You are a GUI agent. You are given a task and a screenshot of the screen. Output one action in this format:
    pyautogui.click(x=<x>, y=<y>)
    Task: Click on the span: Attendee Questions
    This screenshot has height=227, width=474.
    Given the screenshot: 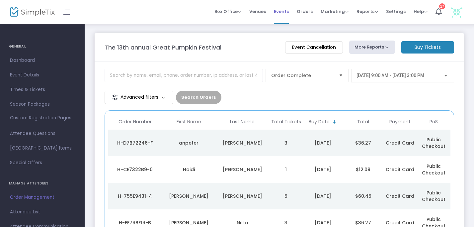 What is the action you would take?
    pyautogui.click(x=42, y=133)
    